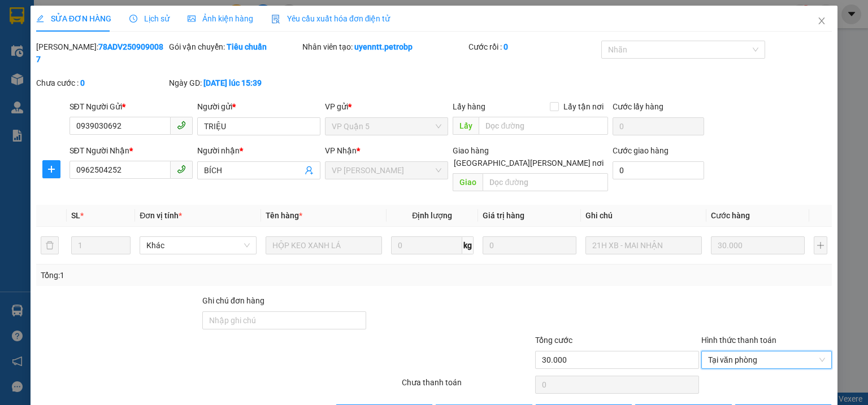  Describe the element at coordinates (533, 46) in the screenshot. I see `div: Cước rồi :` at that location.